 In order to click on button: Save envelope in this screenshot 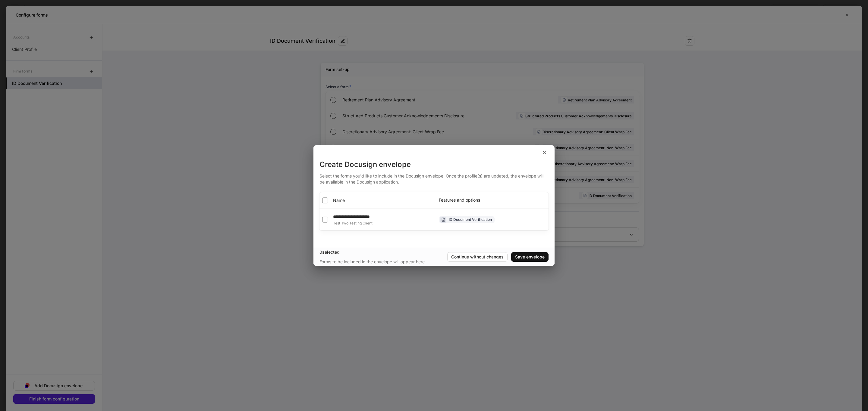, I will do `click(530, 257)`.